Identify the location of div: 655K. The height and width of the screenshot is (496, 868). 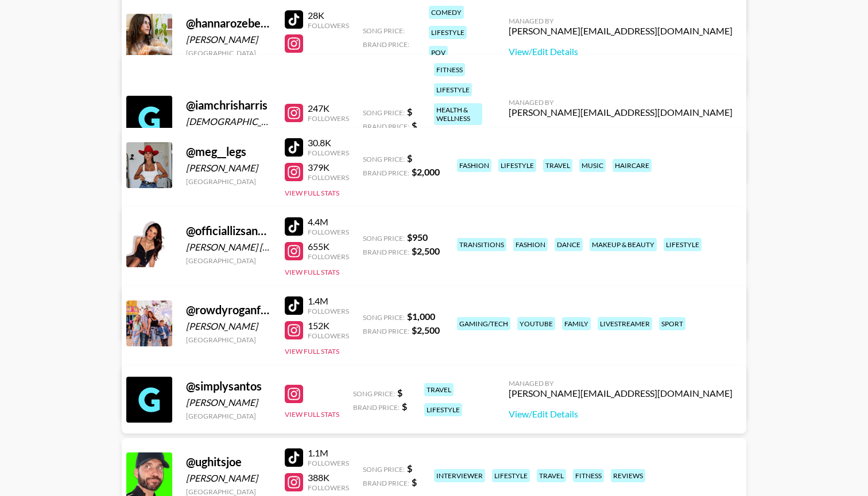
(328, 247).